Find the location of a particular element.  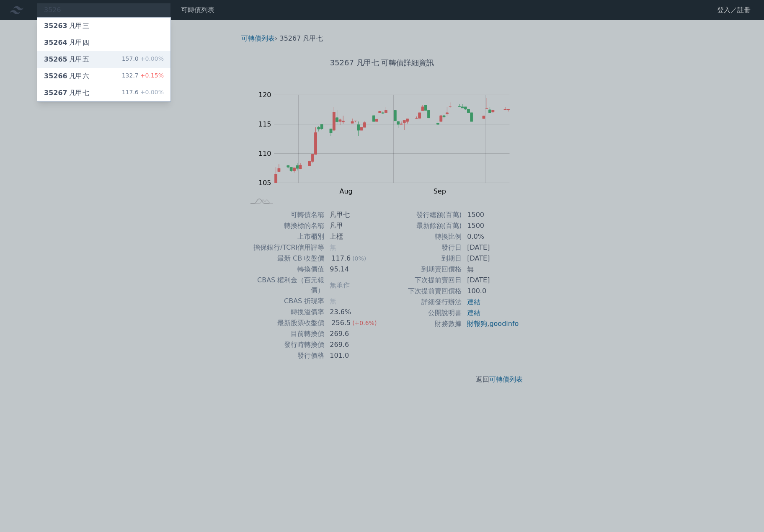

a: 35264凡甲四 is located at coordinates (104, 42).